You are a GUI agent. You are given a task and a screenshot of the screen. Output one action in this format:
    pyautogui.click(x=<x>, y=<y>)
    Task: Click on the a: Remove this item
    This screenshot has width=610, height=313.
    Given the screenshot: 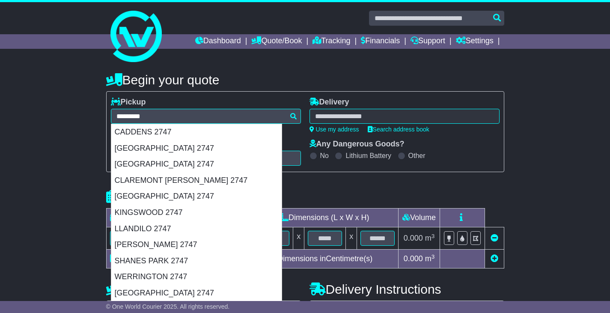 What is the action you would take?
    pyautogui.click(x=495, y=238)
    